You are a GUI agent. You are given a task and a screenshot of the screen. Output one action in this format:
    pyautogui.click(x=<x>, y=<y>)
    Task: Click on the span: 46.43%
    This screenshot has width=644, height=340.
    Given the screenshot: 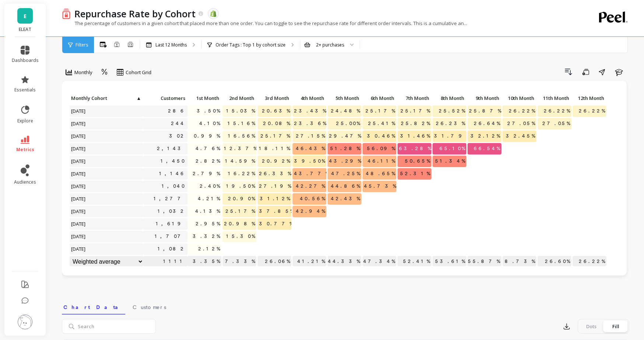 What is the action you would take?
    pyautogui.click(x=310, y=148)
    